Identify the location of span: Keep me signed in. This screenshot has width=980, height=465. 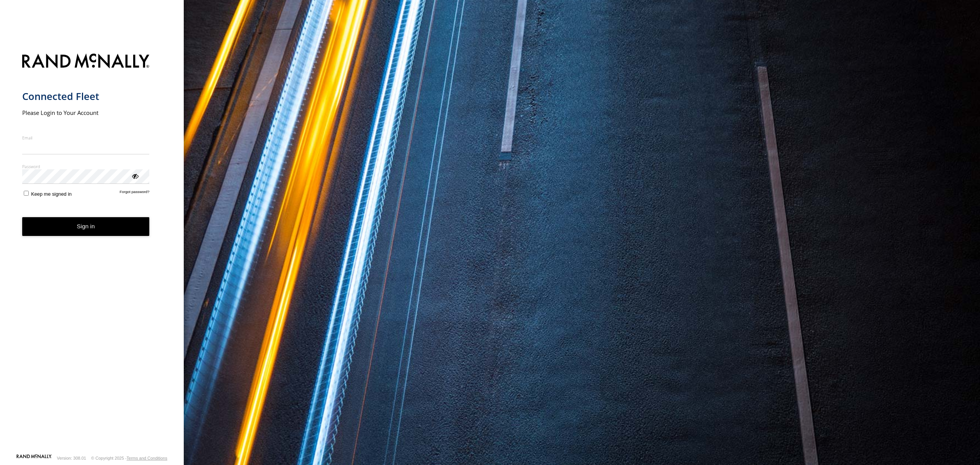
(51, 194).